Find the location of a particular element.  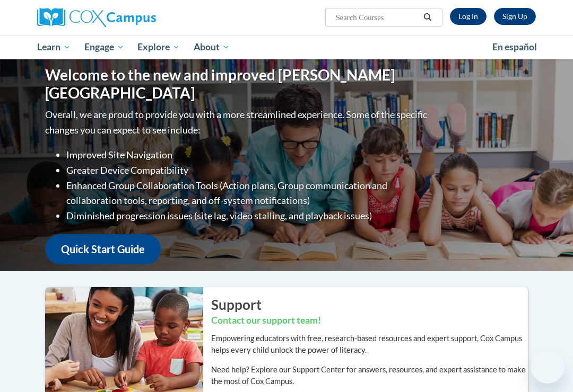

a: Quick Start Guide is located at coordinates (103, 249).